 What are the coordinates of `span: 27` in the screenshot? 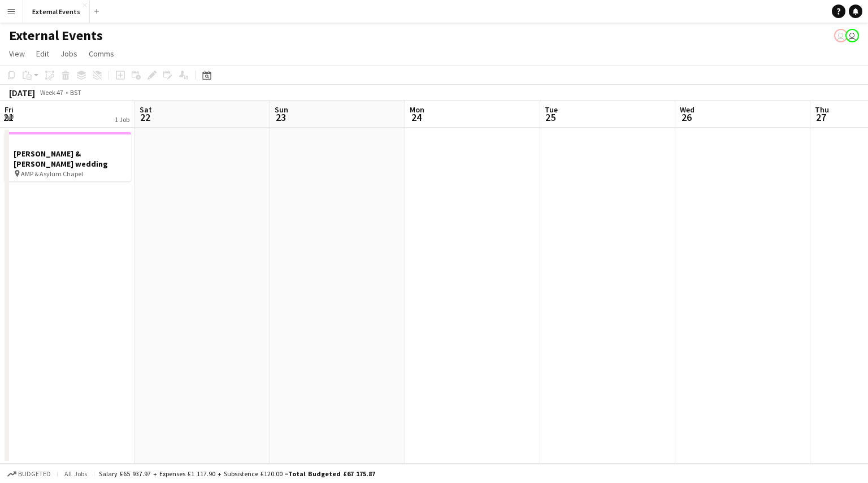 It's located at (821, 117).